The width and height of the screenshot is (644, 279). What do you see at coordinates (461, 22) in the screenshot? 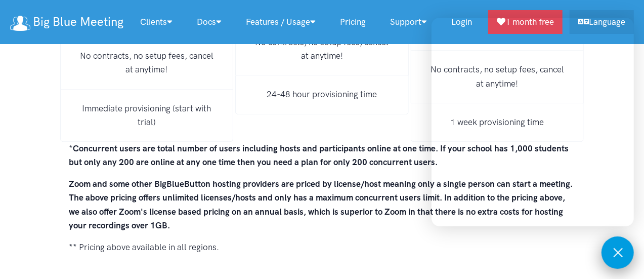
I see `a: Login` at bounding box center [461, 22].